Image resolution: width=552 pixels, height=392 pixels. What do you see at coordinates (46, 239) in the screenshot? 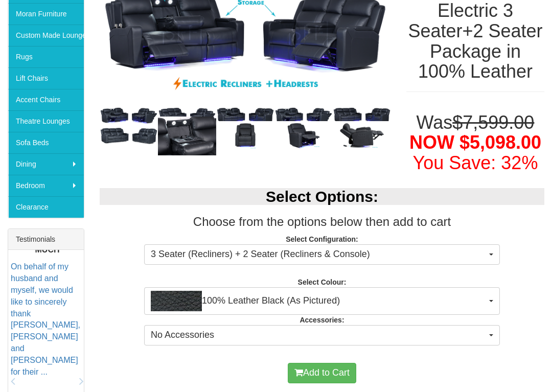
I see `div: Testimonials` at bounding box center [46, 239].